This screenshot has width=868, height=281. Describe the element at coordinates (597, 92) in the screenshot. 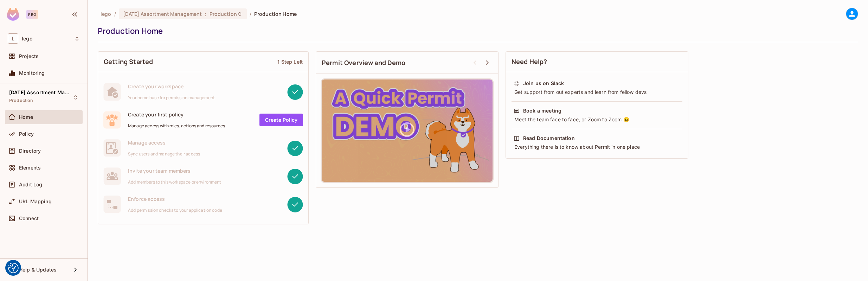

I see `div: Get support from out experts and learn from fellow devs` at that location.